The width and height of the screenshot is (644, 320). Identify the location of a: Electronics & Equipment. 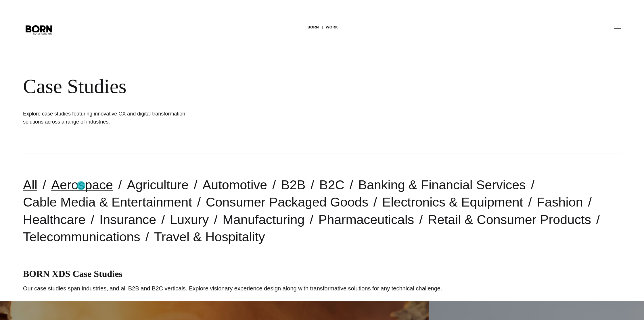
(453, 202).